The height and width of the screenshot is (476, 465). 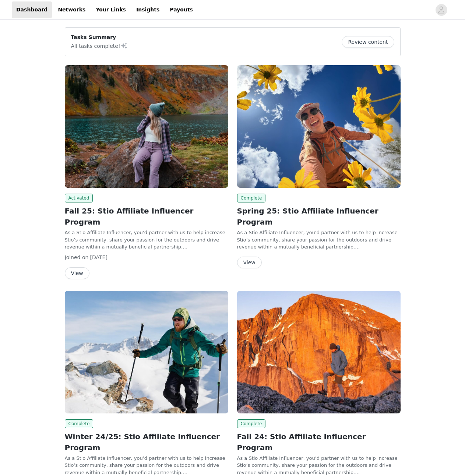 What do you see at coordinates (77, 257) in the screenshot?
I see `span: Joined on` at bounding box center [77, 257].